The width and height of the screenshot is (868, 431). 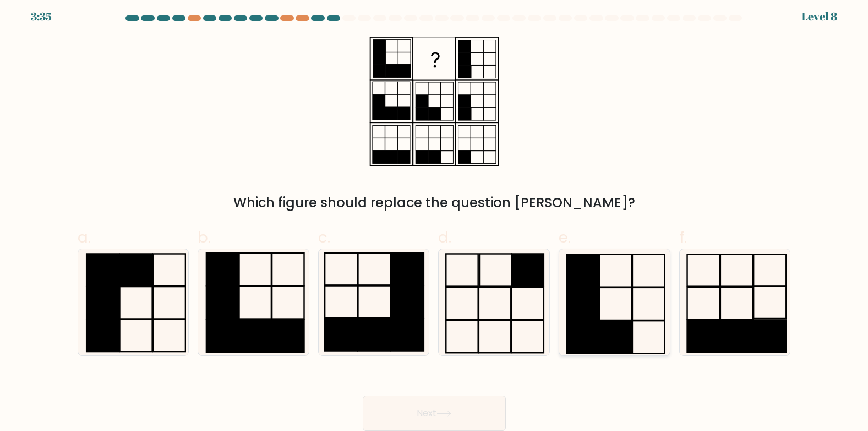 I want to click on button: Next, so click(x=435, y=413).